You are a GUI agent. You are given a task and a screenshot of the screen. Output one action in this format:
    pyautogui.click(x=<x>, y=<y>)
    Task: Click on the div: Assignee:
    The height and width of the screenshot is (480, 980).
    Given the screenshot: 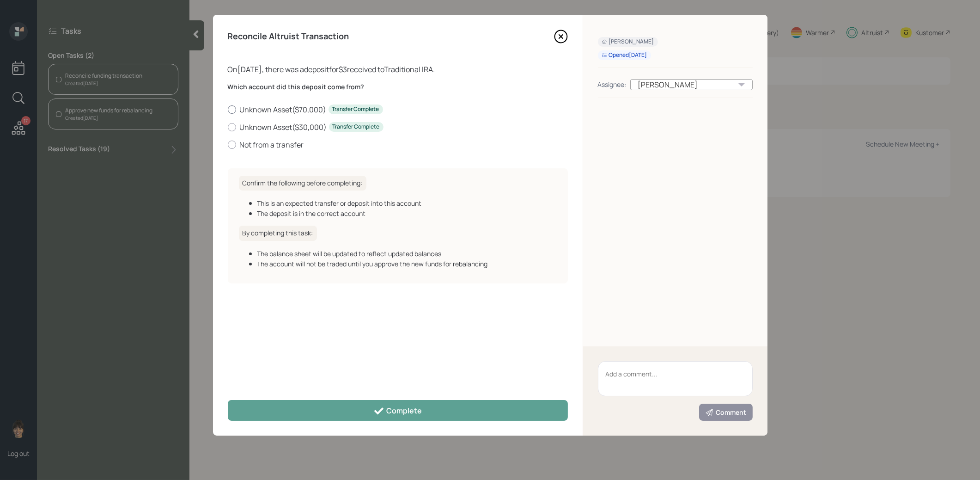 What is the action you would take?
    pyautogui.click(x=612, y=84)
    